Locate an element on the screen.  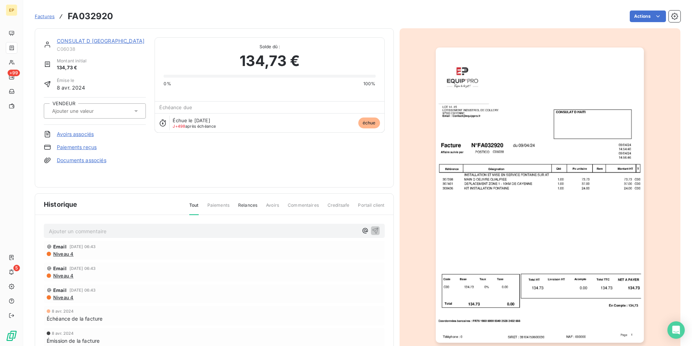
span: 5 is located at coordinates (17, 268).